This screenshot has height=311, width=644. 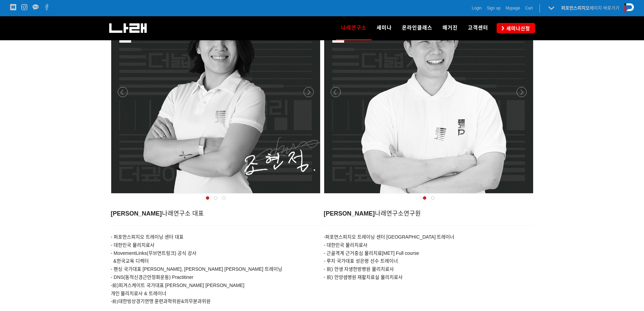 What do you see at coordinates (513, 8) in the screenshot?
I see `a: Mypage` at bounding box center [513, 8].